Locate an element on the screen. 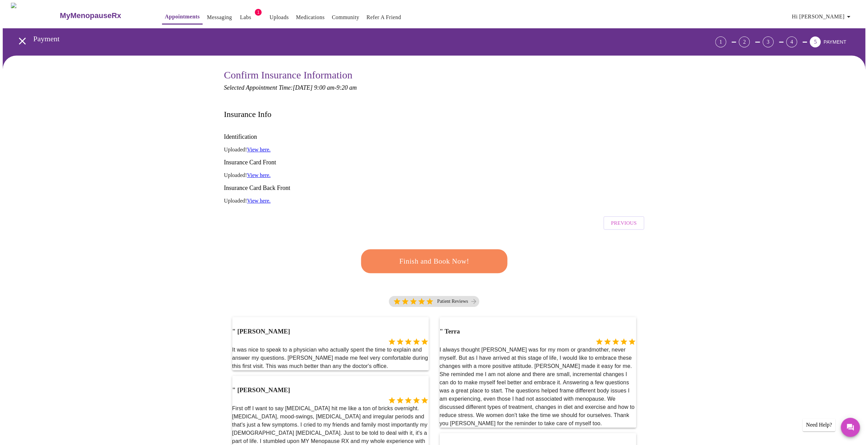 Image resolution: width=868 pixels, height=445 pixels. h3: Identification is located at coordinates (434, 137).